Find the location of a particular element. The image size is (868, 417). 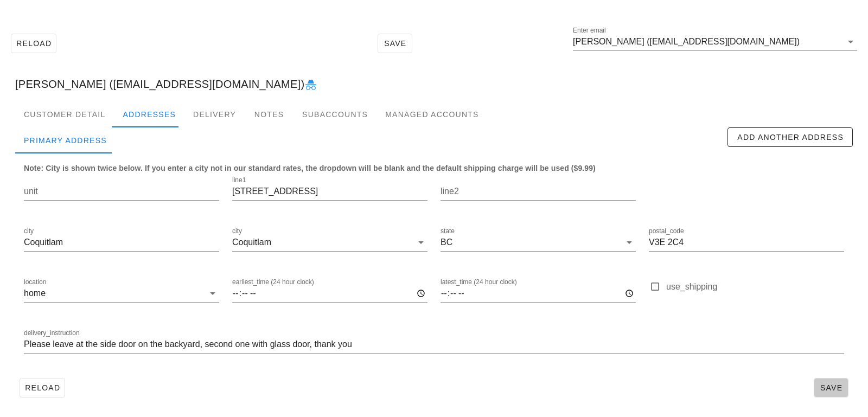

span: Add Another Address is located at coordinates (790, 138).